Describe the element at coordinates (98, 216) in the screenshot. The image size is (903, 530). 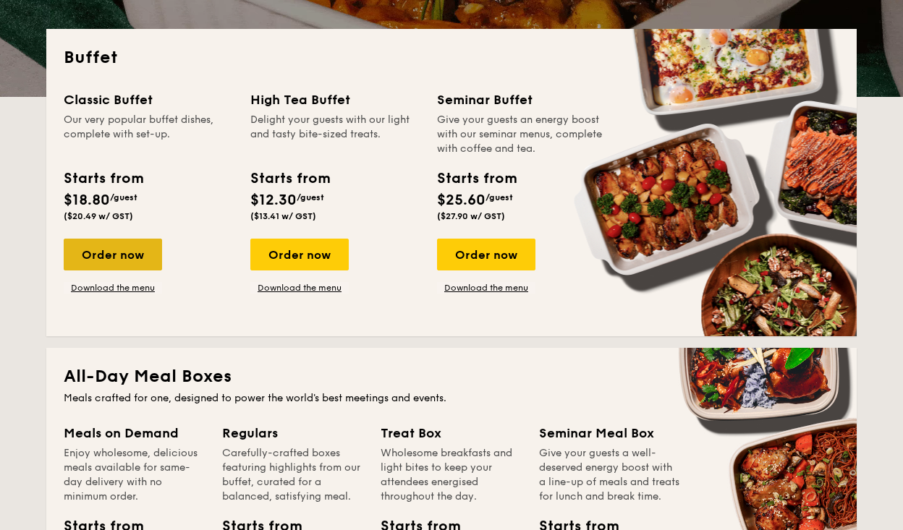
I see `span: ($20.49 w/ GST)` at that location.